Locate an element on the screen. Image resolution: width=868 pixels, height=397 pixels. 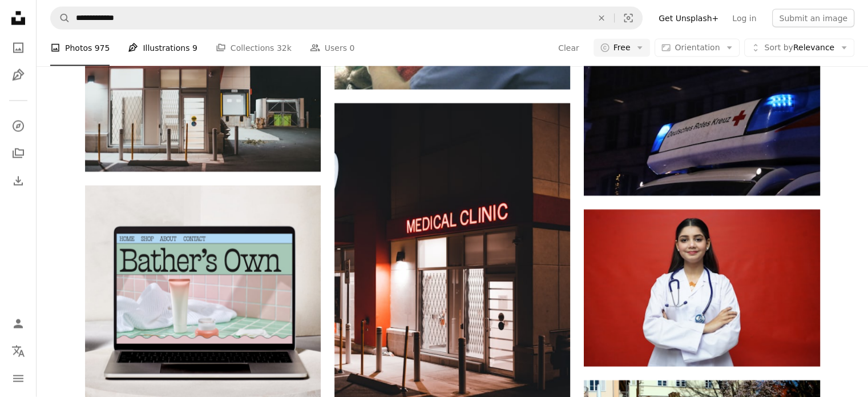
a: Get Unsplash+ is located at coordinates (688, 19).